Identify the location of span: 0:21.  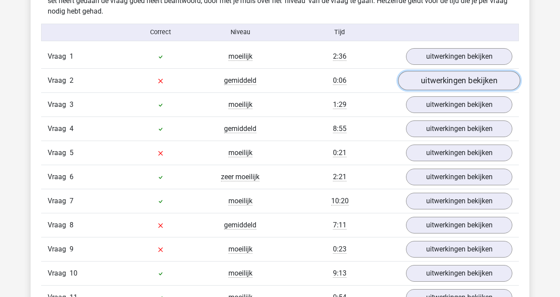
(340, 153).